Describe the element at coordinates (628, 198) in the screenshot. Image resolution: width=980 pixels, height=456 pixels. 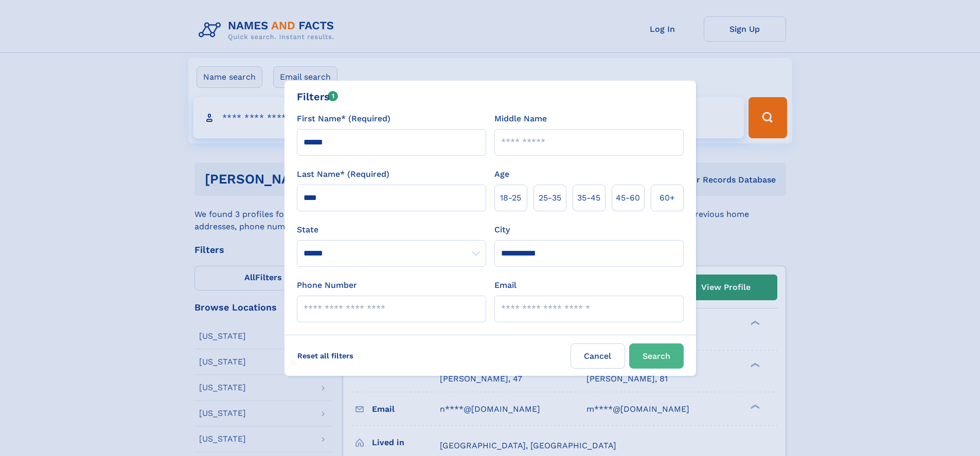
I see `span: 45‑60` at that location.